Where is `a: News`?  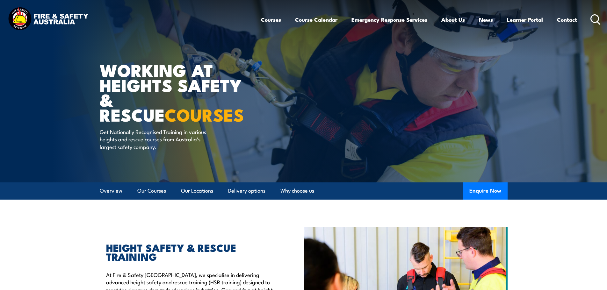
a: News is located at coordinates (486, 19).